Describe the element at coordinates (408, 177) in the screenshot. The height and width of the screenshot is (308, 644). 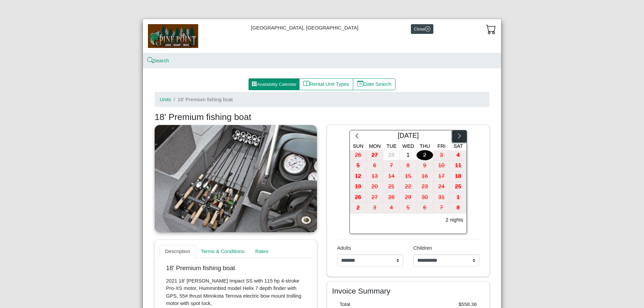
I see `button: 15` at that location.